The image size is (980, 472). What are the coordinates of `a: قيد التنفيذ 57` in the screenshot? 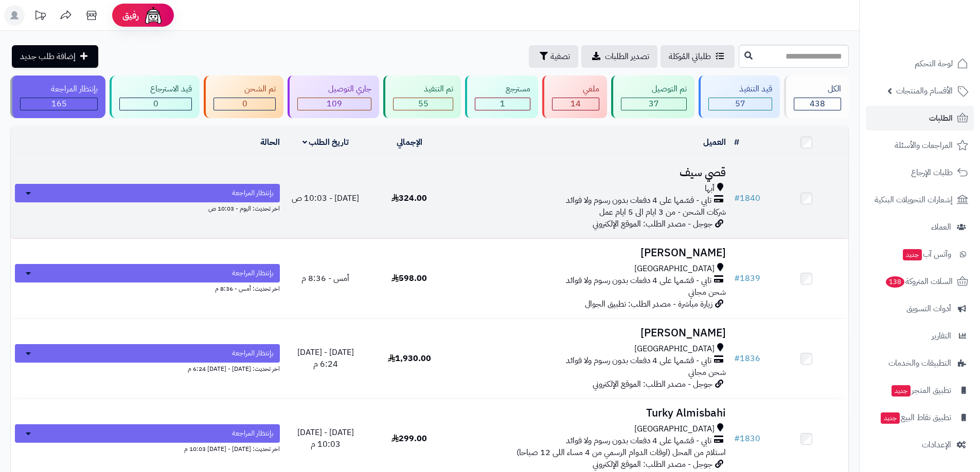 It's located at (739, 97).